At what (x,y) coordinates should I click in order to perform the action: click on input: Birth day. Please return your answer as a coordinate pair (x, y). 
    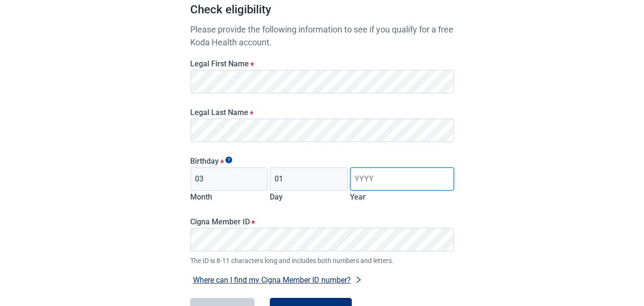
    Looking at the image, I should click on (308, 179).